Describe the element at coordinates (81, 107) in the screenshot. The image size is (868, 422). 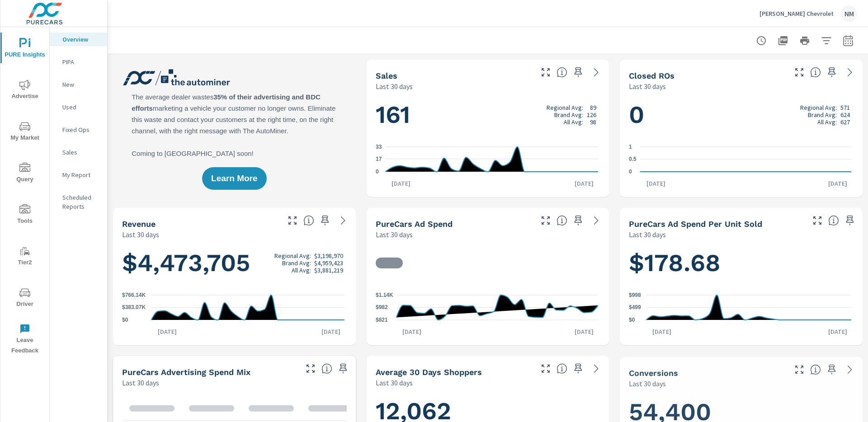
I see `p: Used` at that location.